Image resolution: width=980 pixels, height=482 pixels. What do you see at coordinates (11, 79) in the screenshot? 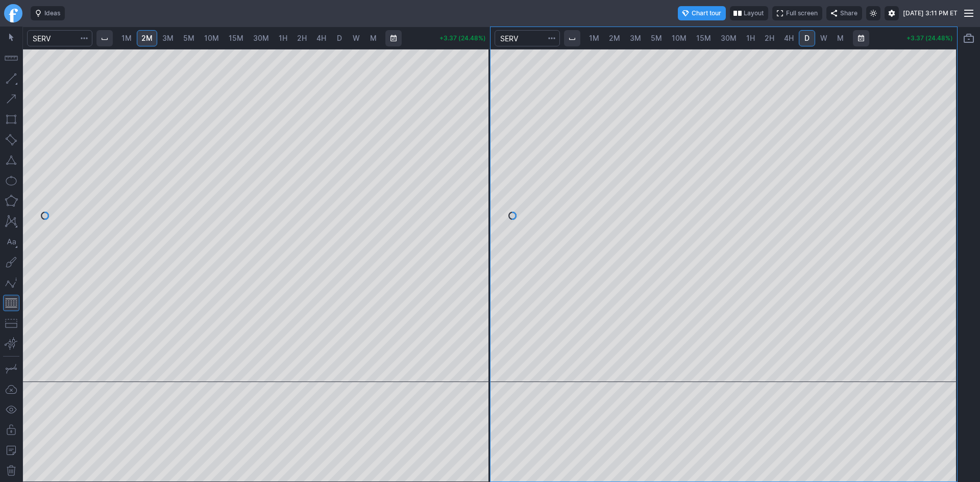
I see `button: Line` at bounding box center [11, 79].